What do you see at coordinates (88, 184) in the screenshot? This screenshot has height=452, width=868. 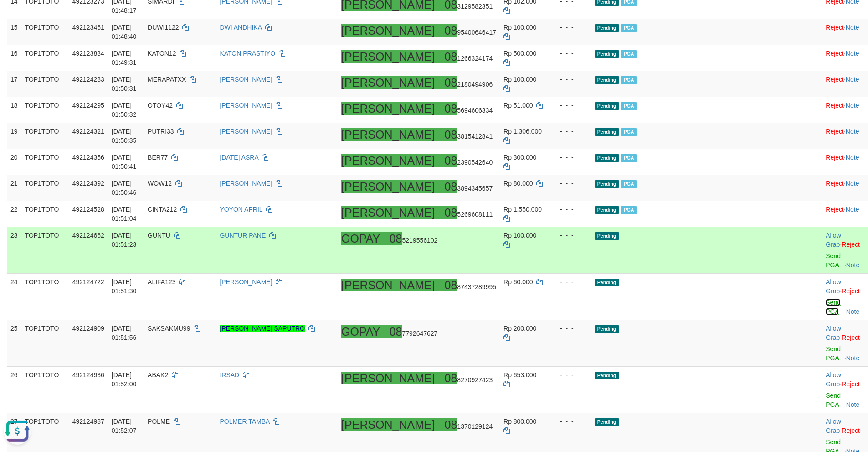 I see `span: 492124392` at bounding box center [88, 184].